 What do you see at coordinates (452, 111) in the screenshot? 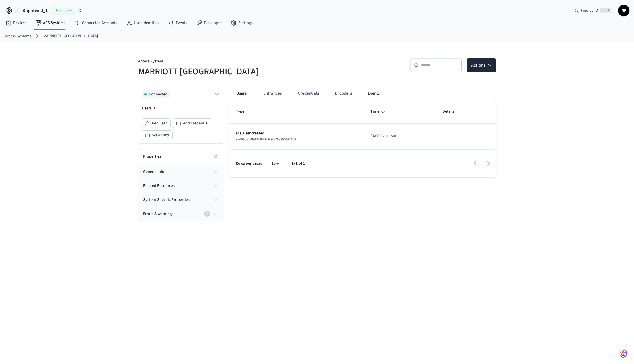
I see `span: Details` at bounding box center [452, 111].